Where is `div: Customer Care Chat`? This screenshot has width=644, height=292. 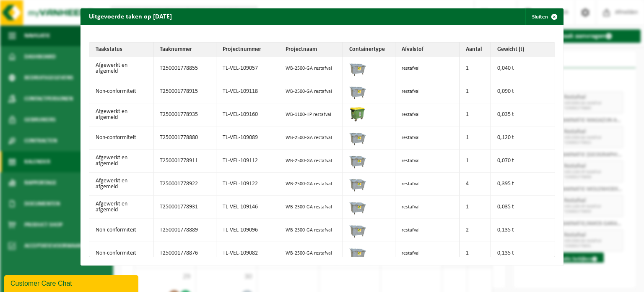 div: Customer Care Chat is located at coordinates (67, 10).